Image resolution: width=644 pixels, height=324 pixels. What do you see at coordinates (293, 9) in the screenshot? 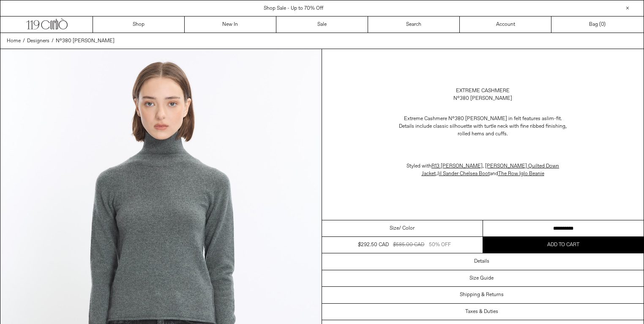
I see `span: Shop Sale - Up to 70% Off` at bounding box center [293, 9].